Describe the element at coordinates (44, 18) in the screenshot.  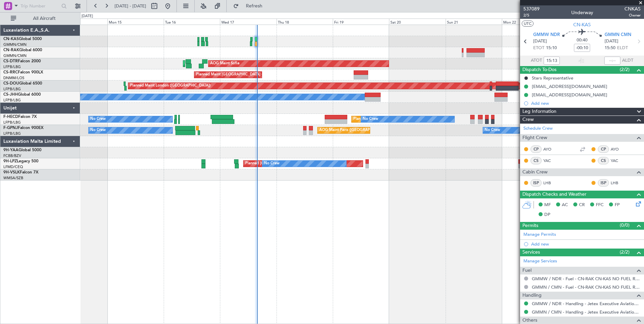
I see `span: All Aircraft` at that location.